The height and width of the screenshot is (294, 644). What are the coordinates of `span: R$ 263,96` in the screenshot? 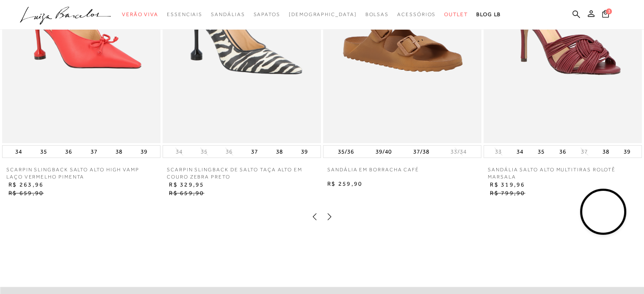 It's located at (26, 184).